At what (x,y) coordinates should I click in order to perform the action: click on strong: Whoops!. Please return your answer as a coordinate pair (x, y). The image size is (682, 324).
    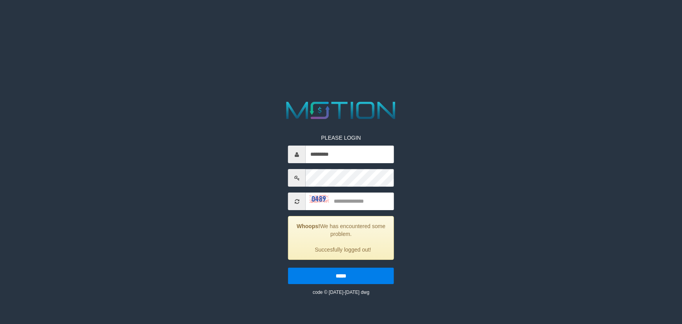
    Looking at the image, I should click on (308, 226).